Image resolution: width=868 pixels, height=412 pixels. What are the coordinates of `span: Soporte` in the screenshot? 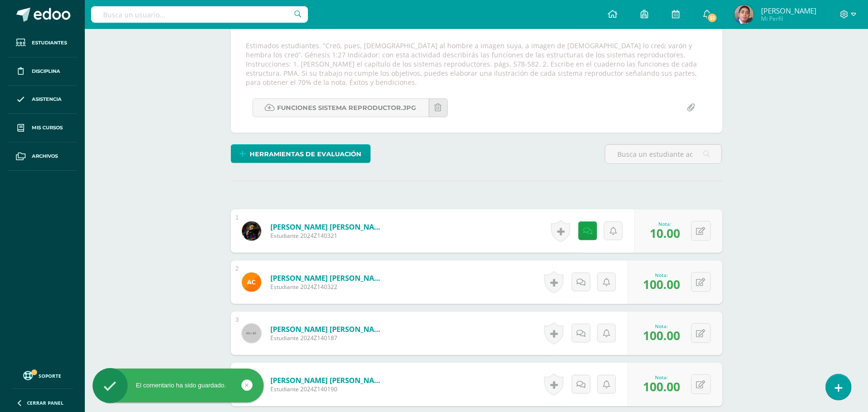 It's located at (50, 375).